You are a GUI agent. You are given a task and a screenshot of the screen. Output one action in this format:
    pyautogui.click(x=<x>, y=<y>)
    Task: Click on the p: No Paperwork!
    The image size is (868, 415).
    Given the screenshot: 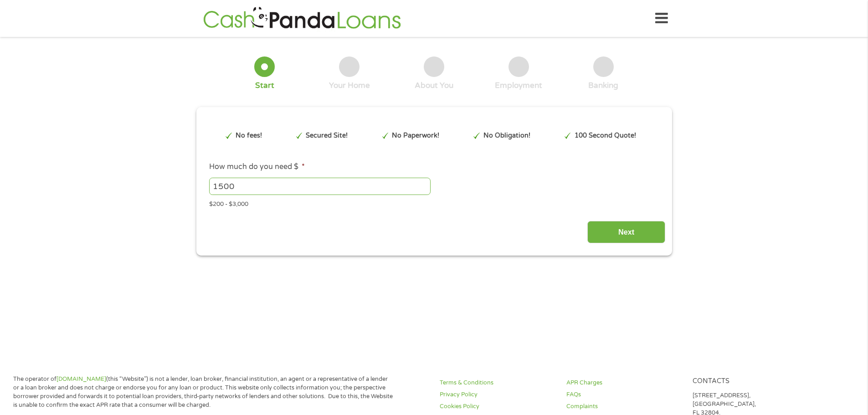 What is the action you would take?
    pyautogui.click(x=416, y=136)
    